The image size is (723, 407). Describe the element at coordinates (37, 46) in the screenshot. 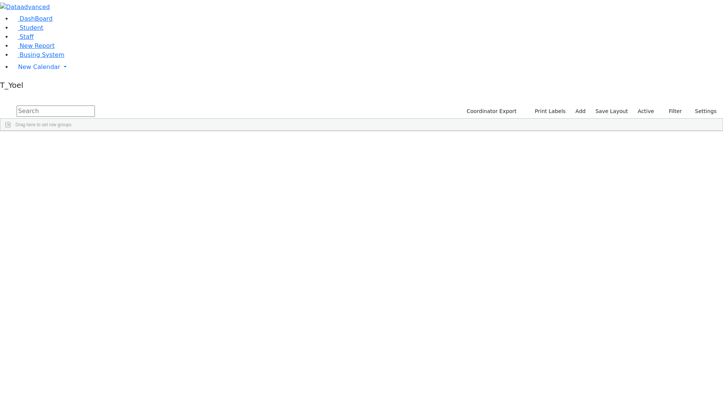

I see `span: New Report` at that location.